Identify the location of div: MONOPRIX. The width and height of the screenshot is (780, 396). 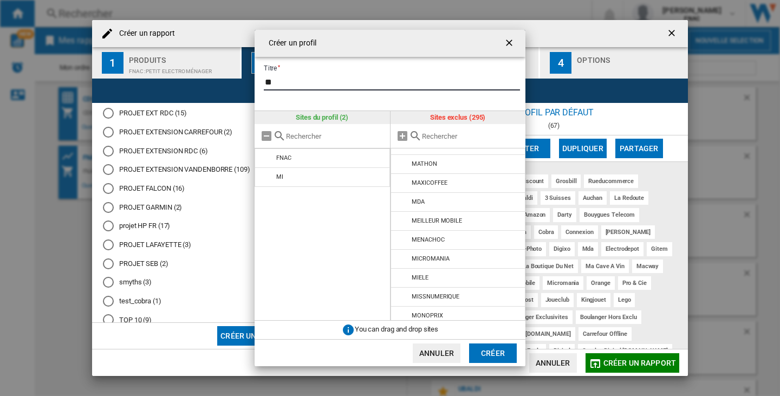
(427, 315).